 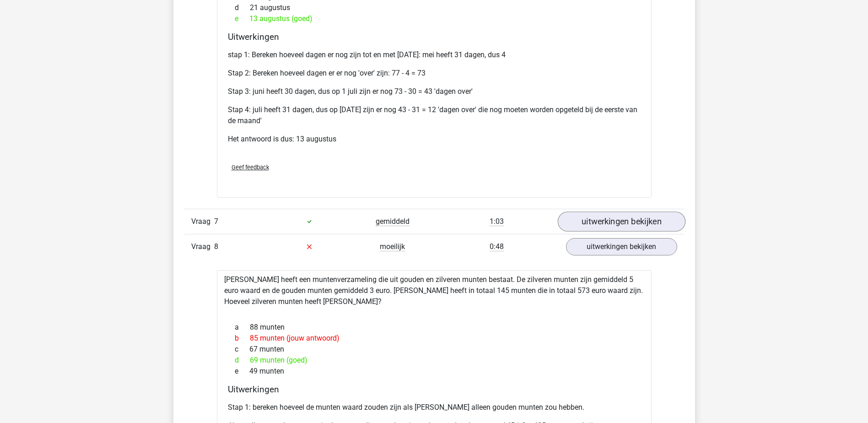 I want to click on p: Stap 2: Bereken hoeveel dagen er er nog 'over' zijn: 77 - 4 = 73, so click(x=434, y=73).